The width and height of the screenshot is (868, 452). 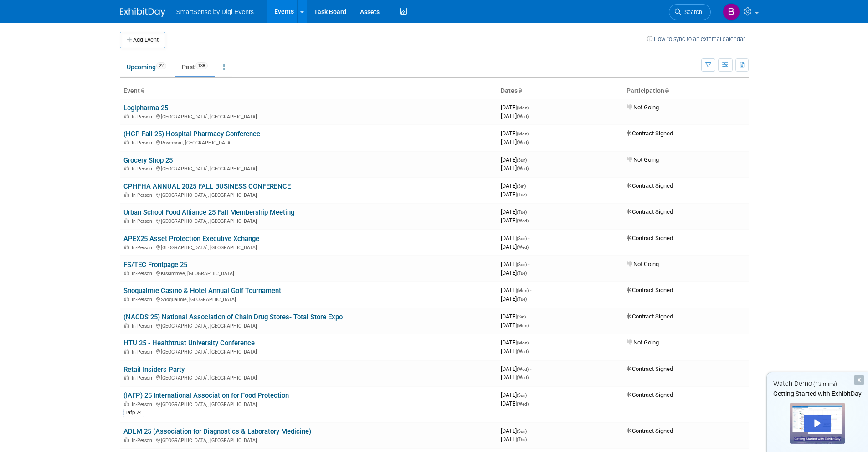 I want to click on div: Getting Started with ExhibitDay, so click(x=817, y=393).